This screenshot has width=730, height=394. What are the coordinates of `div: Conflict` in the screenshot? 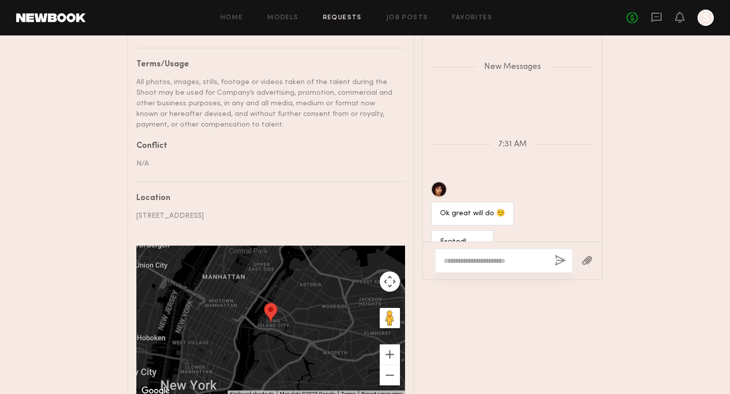 It's located at (267, 146).